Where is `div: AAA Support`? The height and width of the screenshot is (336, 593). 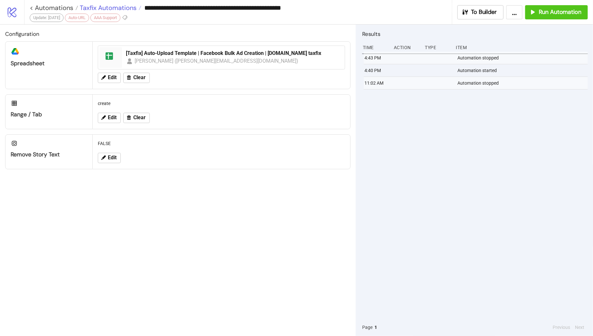 div: AAA Support is located at coordinates (105, 18).